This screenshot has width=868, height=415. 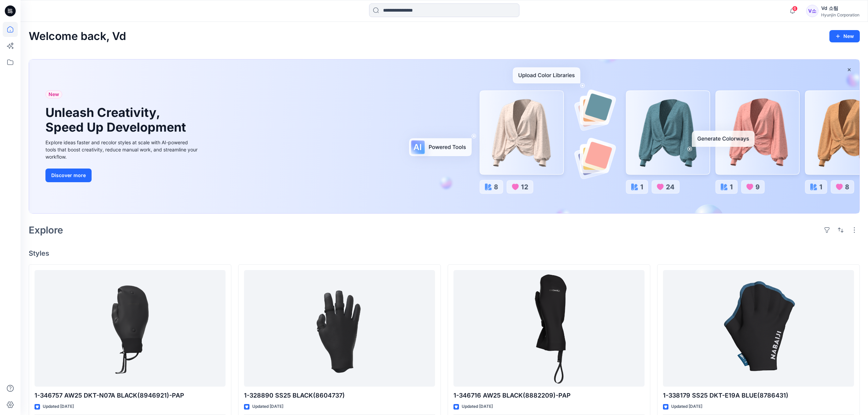 What do you see at coordinates (54, 94) in the screenshot?
I see `span: New` at bounding box center [54, 94].